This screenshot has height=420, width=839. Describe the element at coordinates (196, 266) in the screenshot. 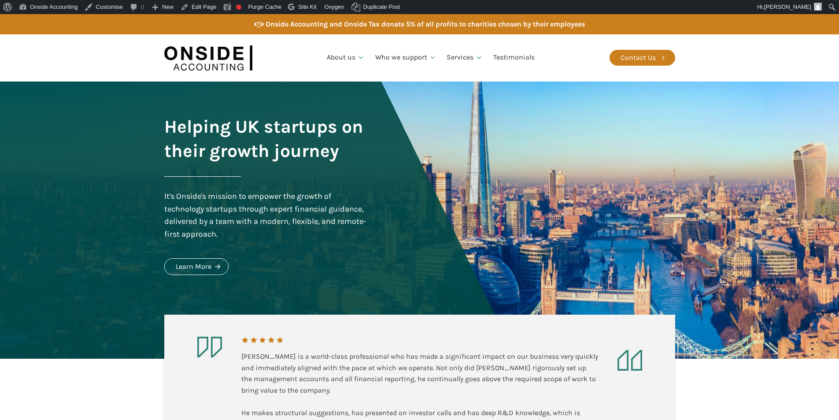

I see `a: Learn More` at that location.